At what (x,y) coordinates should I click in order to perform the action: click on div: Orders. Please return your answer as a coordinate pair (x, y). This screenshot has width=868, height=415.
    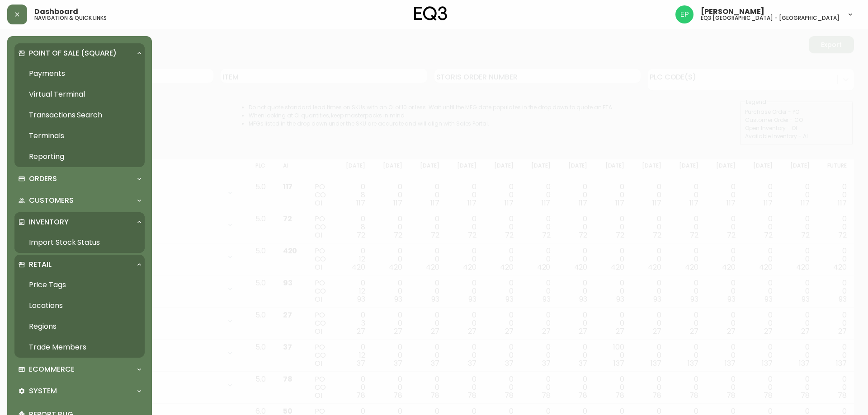
    Looking at the image, I should click on (79, 179).